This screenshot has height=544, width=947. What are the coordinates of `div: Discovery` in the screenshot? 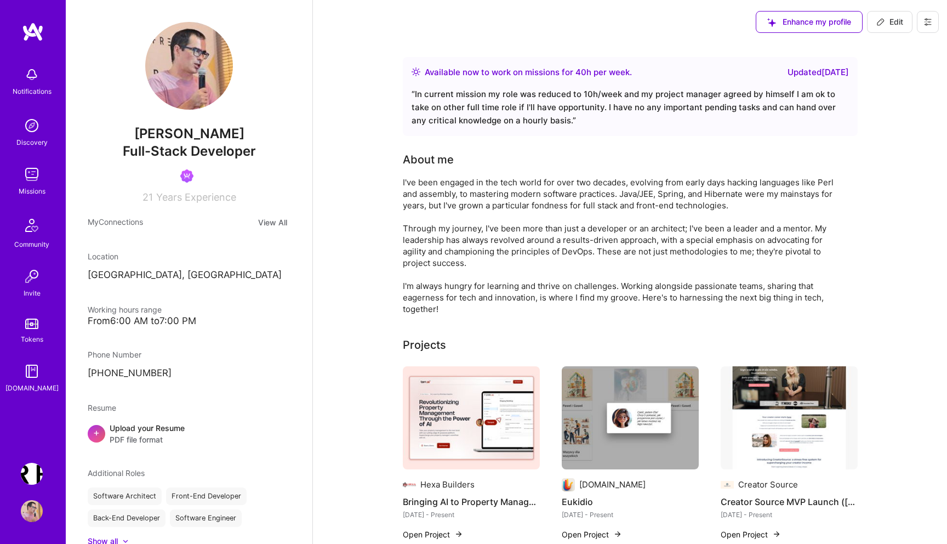 It's located at (32, 142).